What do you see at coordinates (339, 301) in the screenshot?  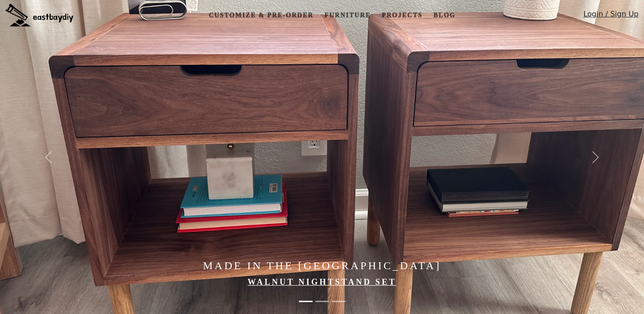 I see `button: Elevate Your Home with Handcrafted Japanese-Style Furniture` at bounding box center [339, 301].